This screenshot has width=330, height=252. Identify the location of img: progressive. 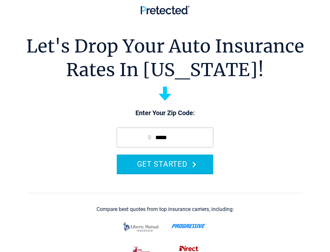
(189, 226).